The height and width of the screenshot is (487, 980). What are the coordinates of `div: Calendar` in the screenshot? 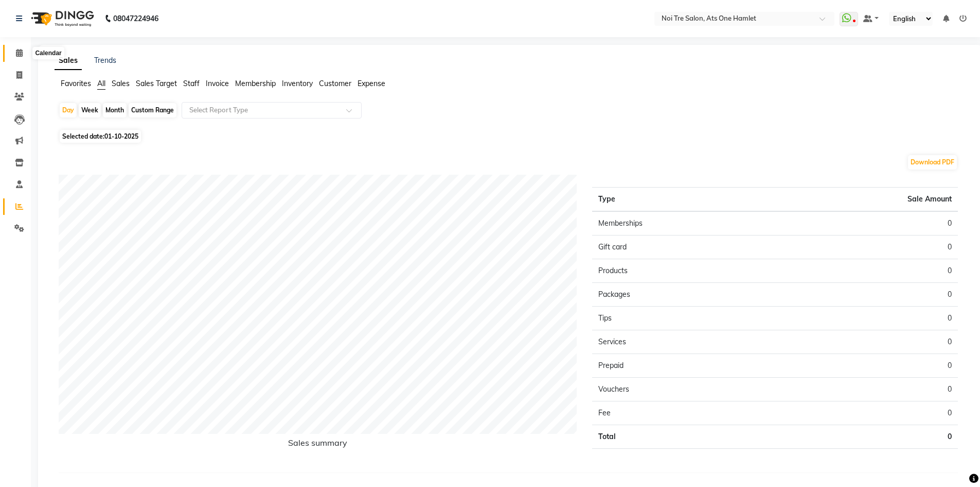 It's located at (48, 53).